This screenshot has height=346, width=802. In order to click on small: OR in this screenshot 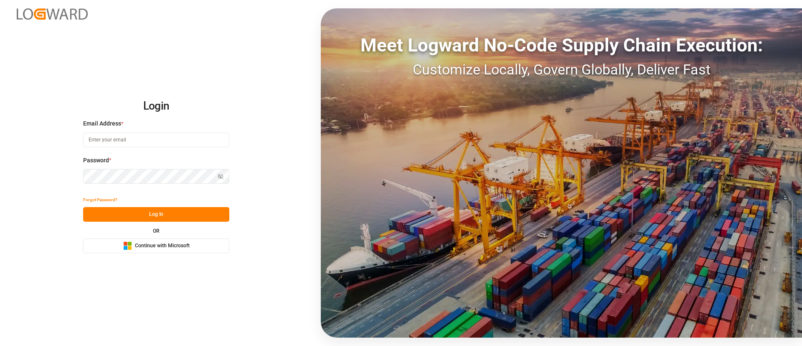, I will do `click(156, 231)`.